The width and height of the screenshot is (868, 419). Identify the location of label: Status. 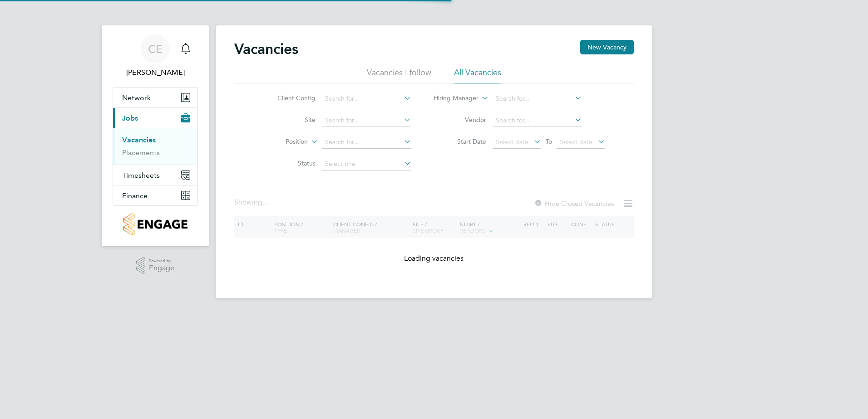
(289, 163).